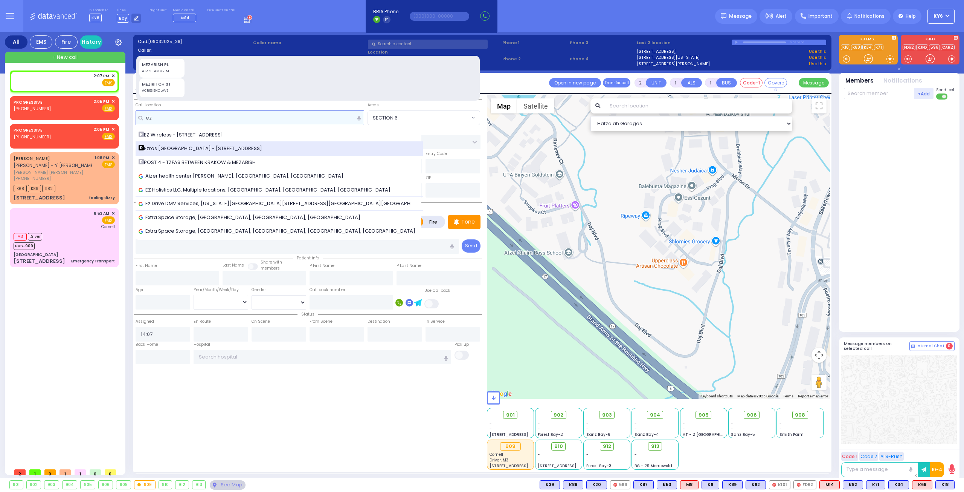  What do you see at coordinates (607, 446) in the screenshot?
I see `span: 912` at bounding box center [607, 446].